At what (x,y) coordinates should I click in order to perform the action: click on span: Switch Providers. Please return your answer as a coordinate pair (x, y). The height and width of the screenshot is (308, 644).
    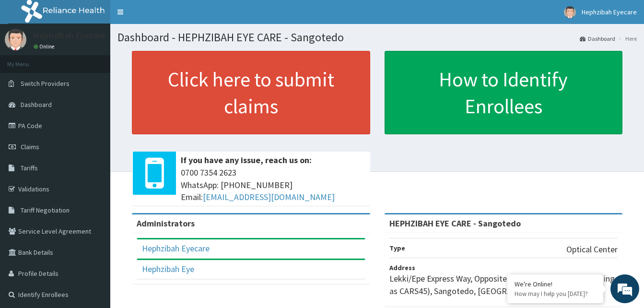
    Looking at the image, I should click on (45, 83).